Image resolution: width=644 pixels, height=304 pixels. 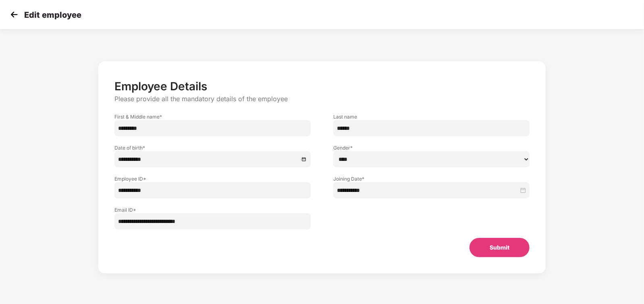 What do you see at coordinates (322, 99) in the screenshot?
I see `p: Please provide all the mandatory details of the employee` at bounding box center [322, 99].